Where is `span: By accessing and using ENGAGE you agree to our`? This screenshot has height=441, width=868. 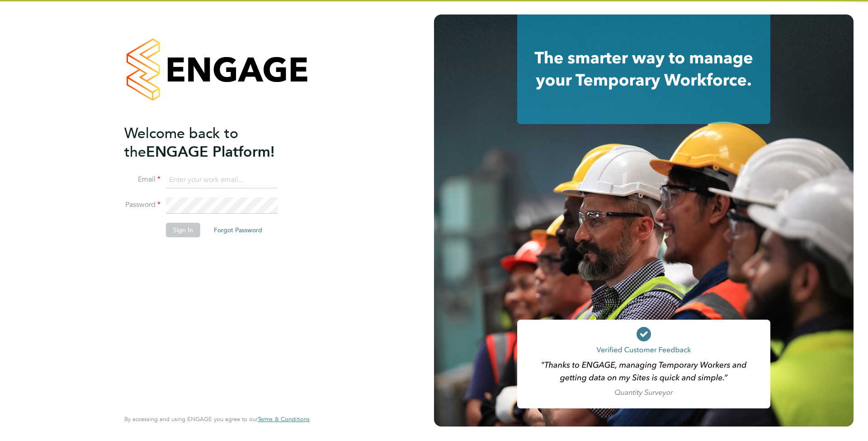 span: By accessing and using ENGAGE you agree to our is located at coordinates (217, 419).